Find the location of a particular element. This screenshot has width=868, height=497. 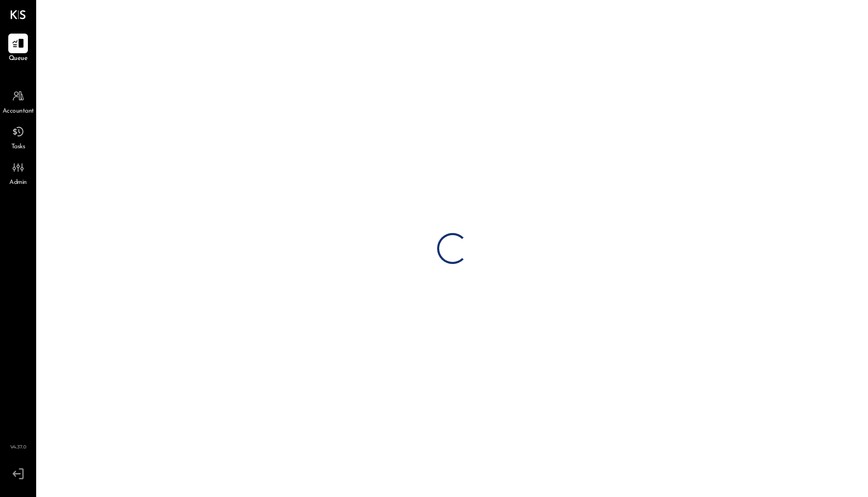

span: Admin is located at coordinates (18, 183).